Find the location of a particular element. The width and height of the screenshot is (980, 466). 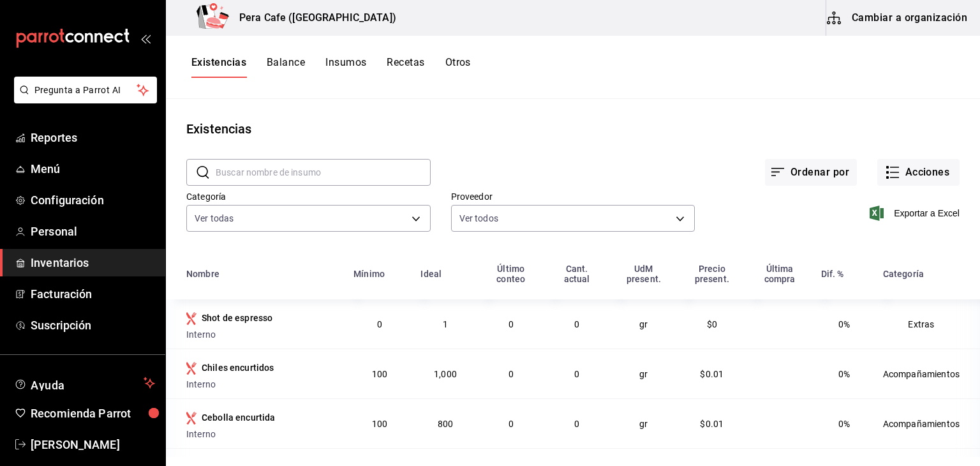

div: navigation tabs is located at coordinates (331, 67).